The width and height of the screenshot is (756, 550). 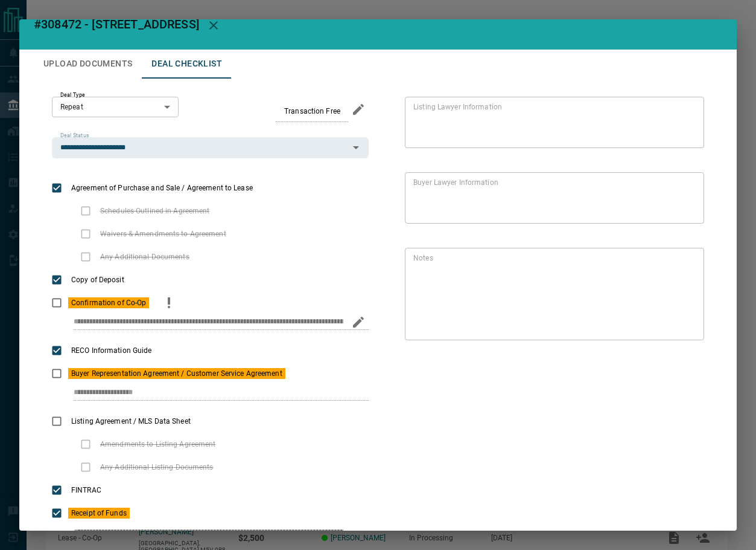 What do you see at coordinates (158, 444) in the screenshot?
I see `span: Amendments to Listing Agreement` at bounding box center [158, 444].